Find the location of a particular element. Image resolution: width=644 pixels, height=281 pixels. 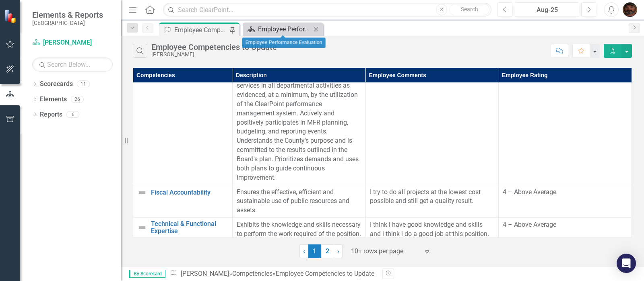

span: Search is located at coordinates (469, 9).